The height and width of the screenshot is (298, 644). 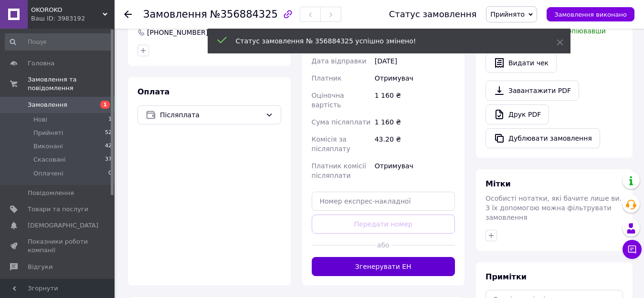 I want to click on span: 0, so click(x=110, y=173).